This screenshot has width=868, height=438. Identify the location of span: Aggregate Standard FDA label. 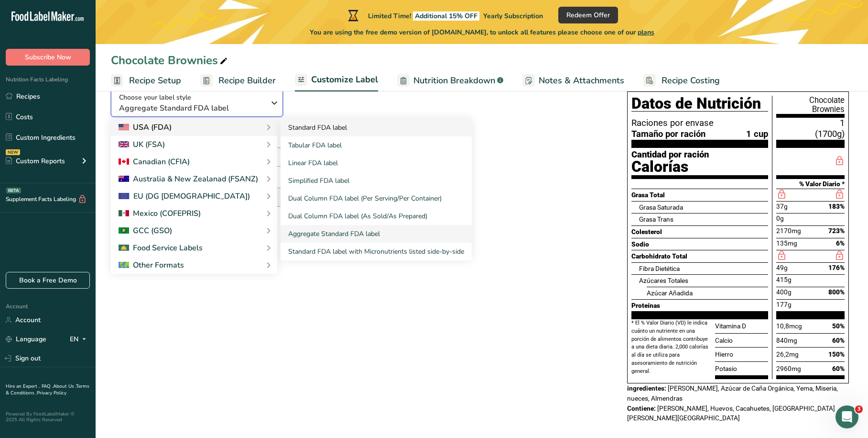
(191, 108).